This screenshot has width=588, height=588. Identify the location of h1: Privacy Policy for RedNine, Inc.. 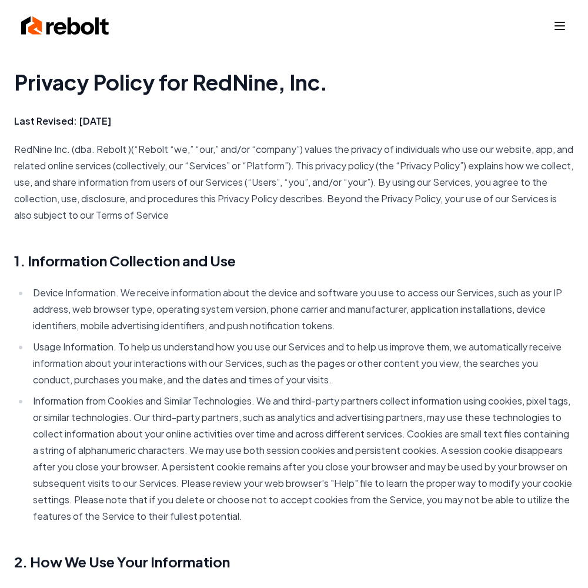
(294, 82).